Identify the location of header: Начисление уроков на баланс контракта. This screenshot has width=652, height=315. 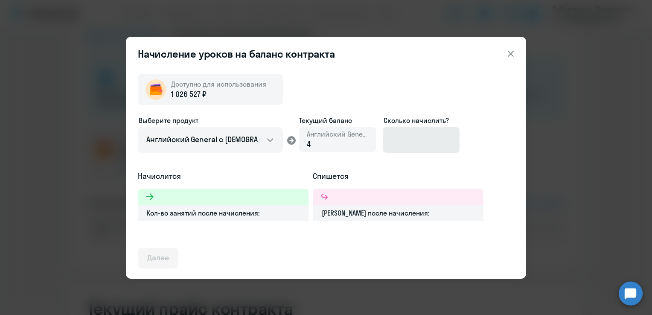
(326, 54).